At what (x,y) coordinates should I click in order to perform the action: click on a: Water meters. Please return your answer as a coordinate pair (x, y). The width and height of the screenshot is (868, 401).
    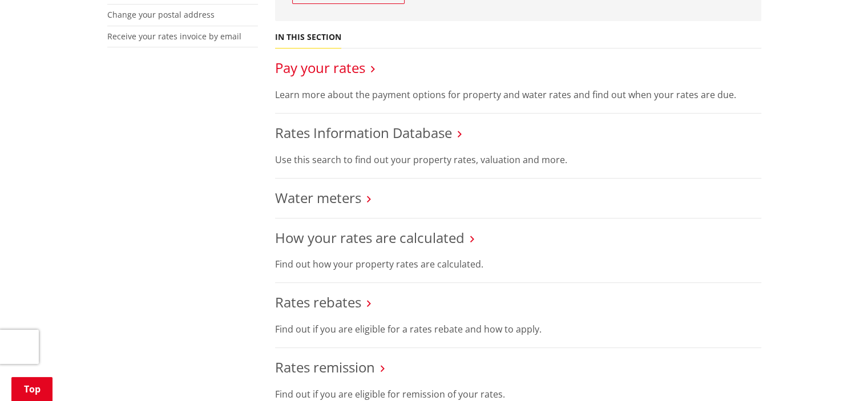
    Looking at the image, I should click on (318, 197).